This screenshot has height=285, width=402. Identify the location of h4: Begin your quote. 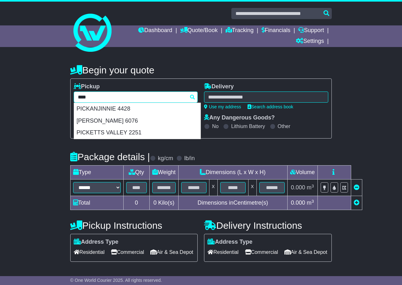
(201, 70).